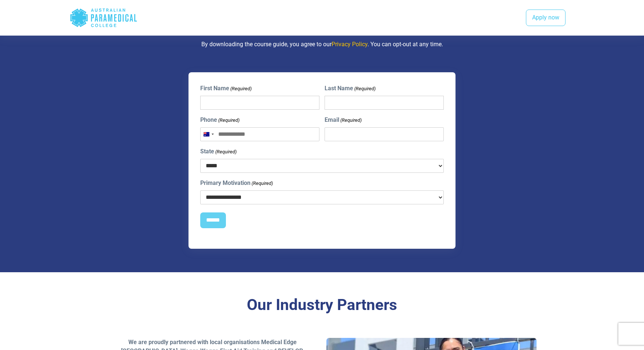 This screenshot has height=350, width=644. What do you see at coordinates (322, 304) in the screenshot?
I see `h3: Our Industry Partners` at bounding box center [322, 304].